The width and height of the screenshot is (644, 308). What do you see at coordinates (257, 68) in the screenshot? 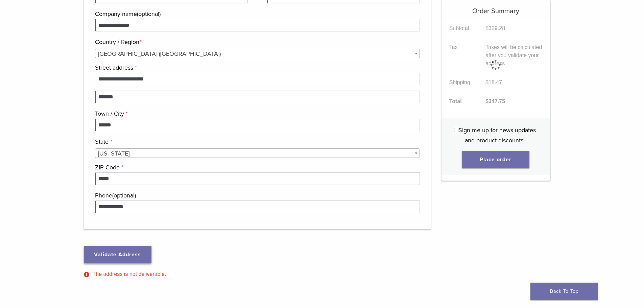
I see `label: Street address` at bounding box center [257, 68].